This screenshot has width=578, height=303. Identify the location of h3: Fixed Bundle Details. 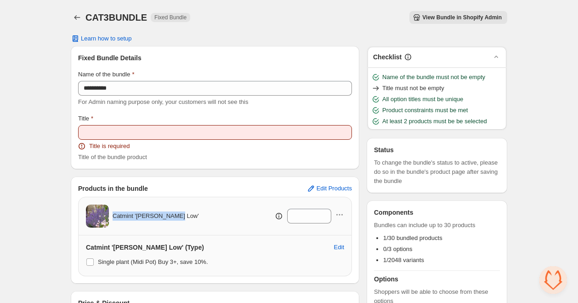
(215, 58).